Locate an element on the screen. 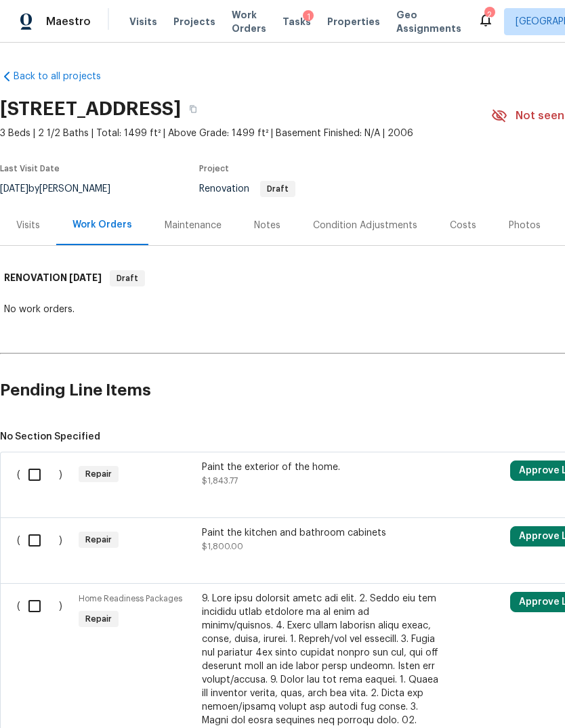 The width and height of the screenshot is (565, 728). span: Projects is located at coordinates (194, 21).